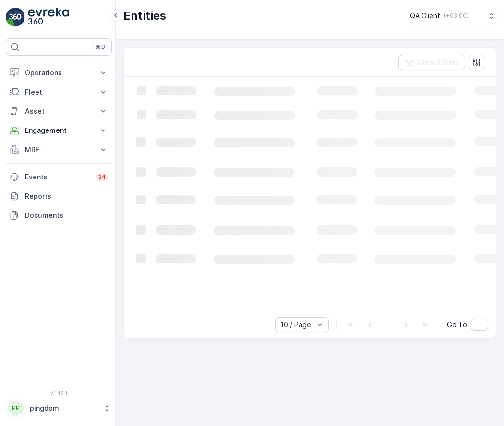  I want to click on p: QA Client, so click(424, 15).